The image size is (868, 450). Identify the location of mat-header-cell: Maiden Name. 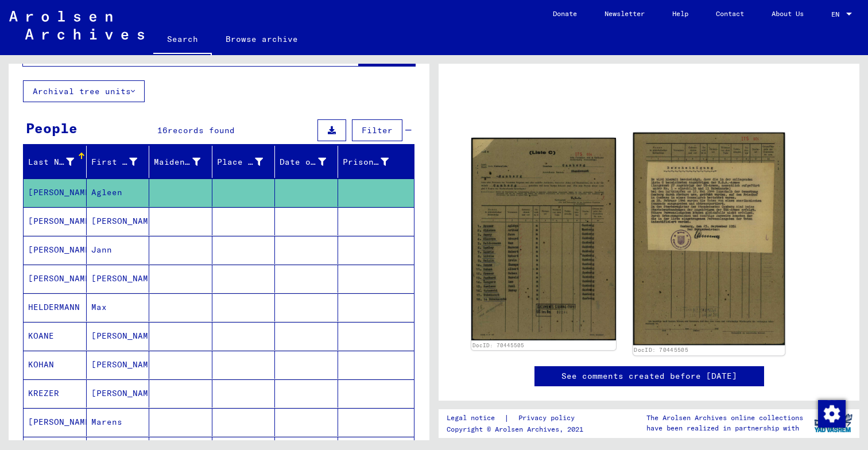
(181, 162).